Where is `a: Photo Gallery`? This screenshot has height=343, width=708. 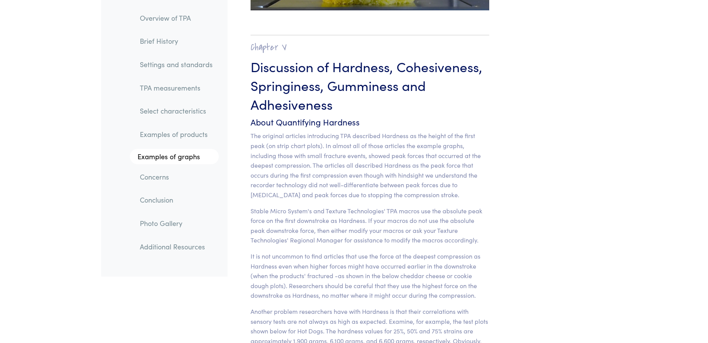 a: Photo Gallery is located at coordinates (176, 223).